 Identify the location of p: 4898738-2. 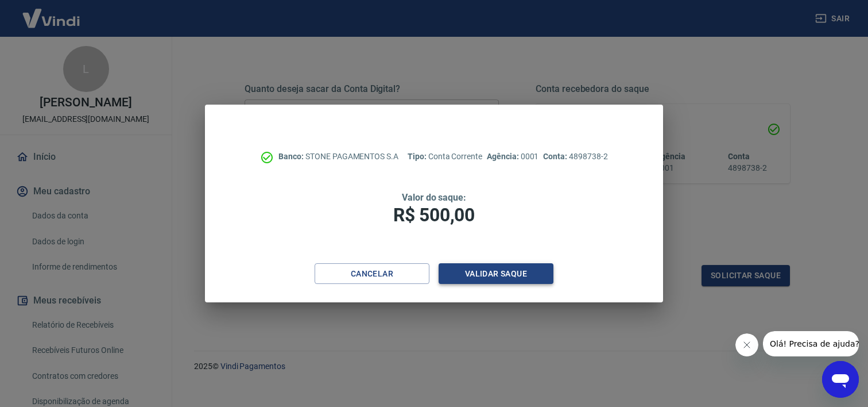
(575, 156).